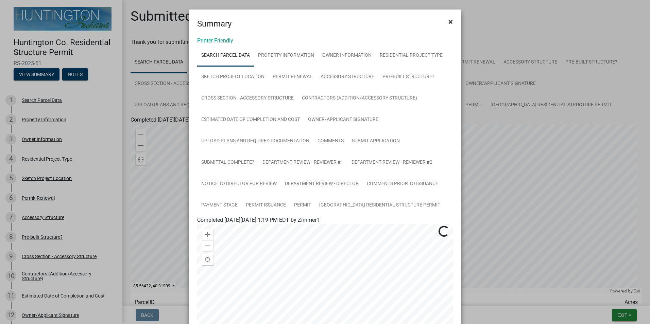  Describe the element at coordinates (347, 56) in the screenshot. I see `a: Owner Information` at that location.